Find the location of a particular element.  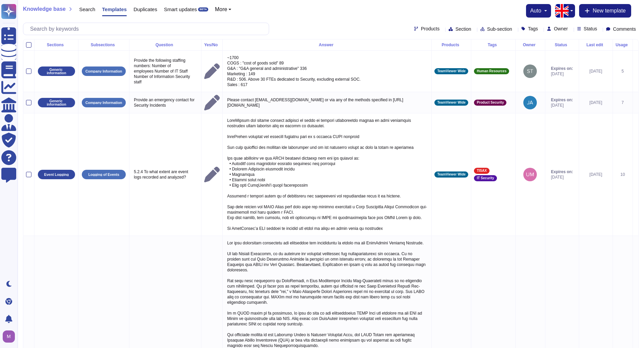

span: Knowledge base is located at coordinates (45, 9).